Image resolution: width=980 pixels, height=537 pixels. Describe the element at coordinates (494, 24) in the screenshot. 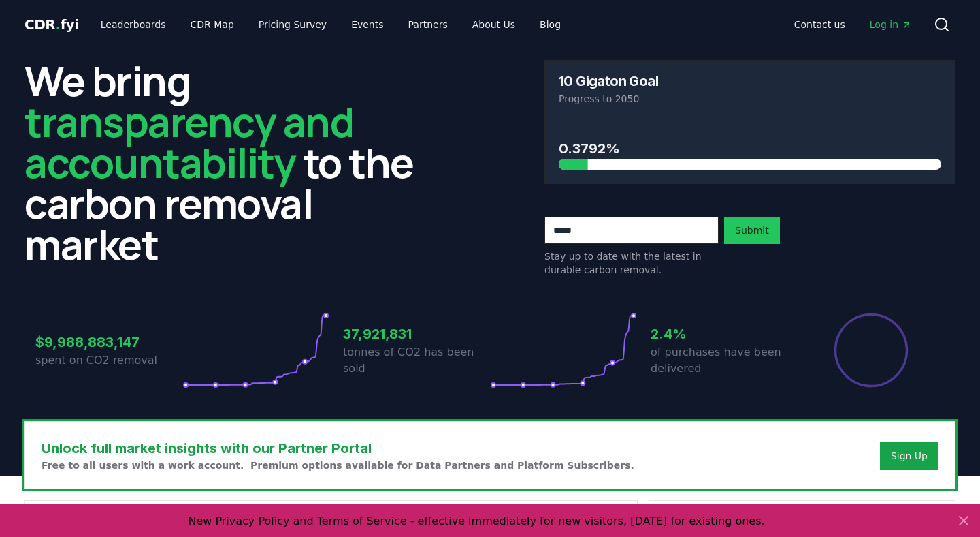

I see `a: About Us` at that location.